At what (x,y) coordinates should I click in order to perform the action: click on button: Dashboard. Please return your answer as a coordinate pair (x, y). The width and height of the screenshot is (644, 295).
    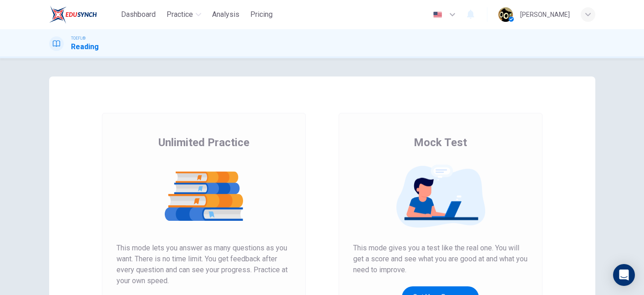
    Looking at the image, I should click on (138, 14).